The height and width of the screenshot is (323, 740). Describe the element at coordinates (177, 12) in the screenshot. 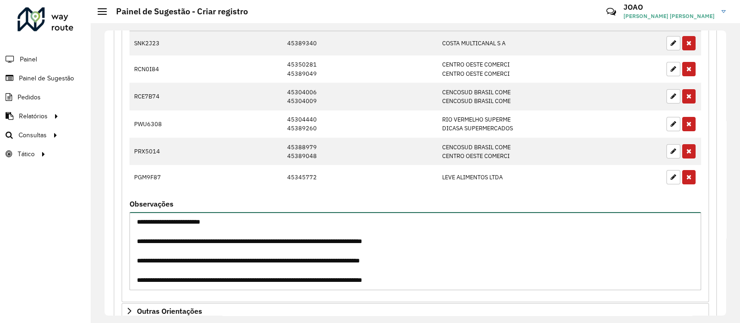

I see `h2: Painel de Sugestão - Criar registro` at that location.